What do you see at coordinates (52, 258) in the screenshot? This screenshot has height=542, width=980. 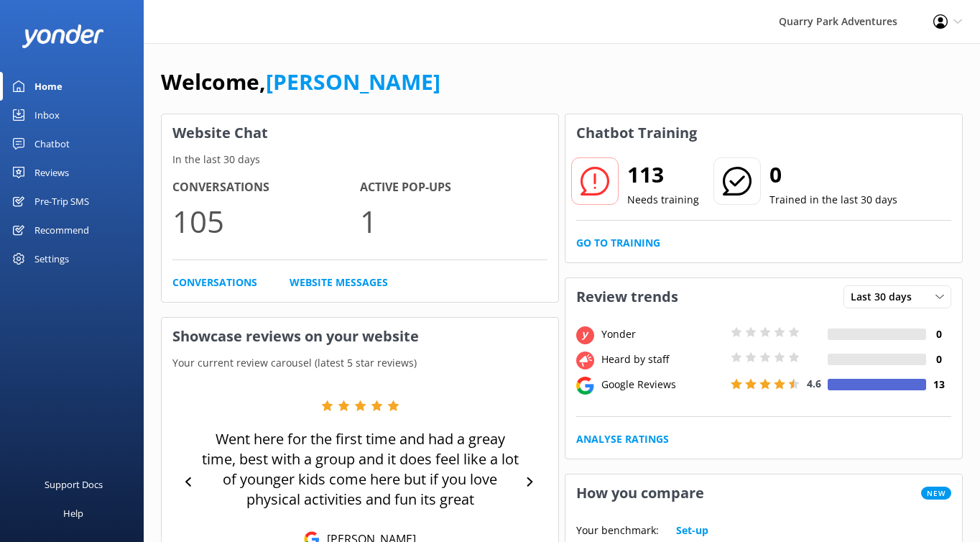 I see `div: Settings` at bounding box center [52, 258].